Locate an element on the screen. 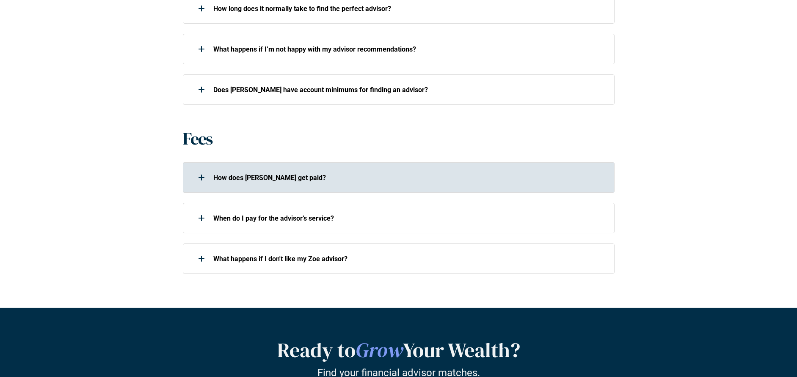 The height and width of the screenshot is (377, 797). h1: Fees is located at coordinates (197, 139).